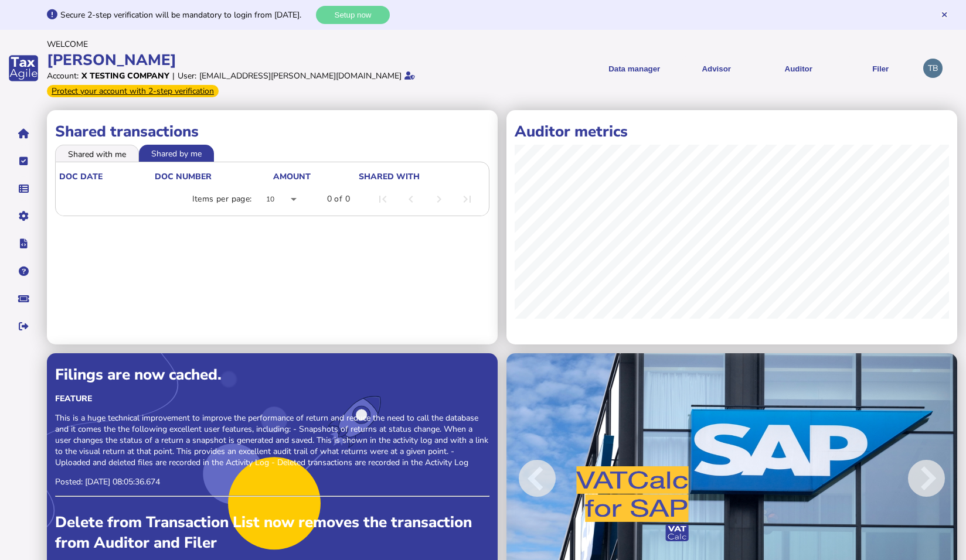 This screenshot has height=560, width=966. I want to click on button: Help pages, so click(24, 271).